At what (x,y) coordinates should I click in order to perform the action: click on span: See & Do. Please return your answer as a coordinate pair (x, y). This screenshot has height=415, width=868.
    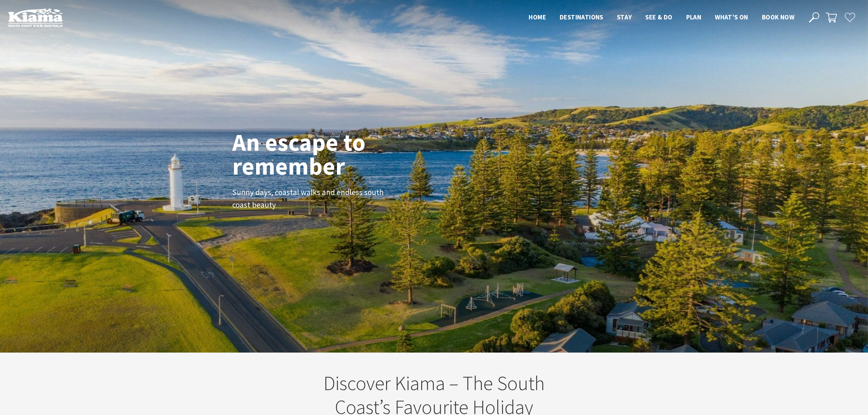
    Looking at the image, I should click on (659, 17).